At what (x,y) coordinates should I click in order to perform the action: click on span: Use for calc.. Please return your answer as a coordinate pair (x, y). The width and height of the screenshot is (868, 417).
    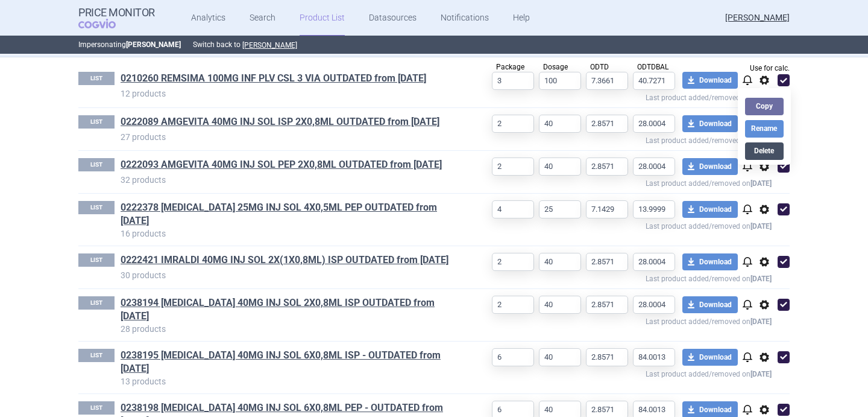
    Looking at the image, I should click on (770, 68).